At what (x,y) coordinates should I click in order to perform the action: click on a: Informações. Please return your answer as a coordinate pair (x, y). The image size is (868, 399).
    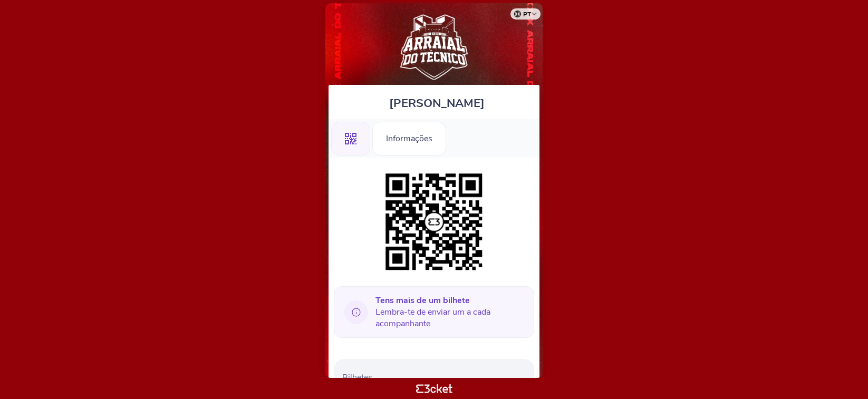
    Looking at the image, I should click on (409, 138).